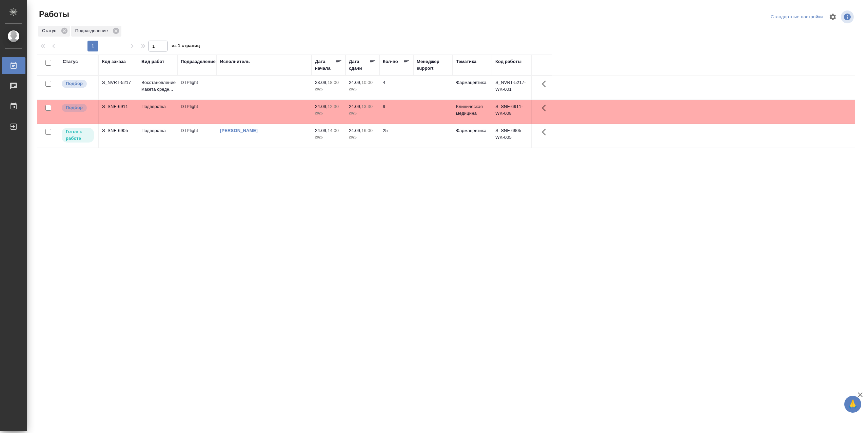 Image resolution: width=868 pixels, height=433 pixels. What do you see at coordinates (833, 17) in the screenshot?
I see `span: Настроить таблицу` at bounding box center [833, 17].